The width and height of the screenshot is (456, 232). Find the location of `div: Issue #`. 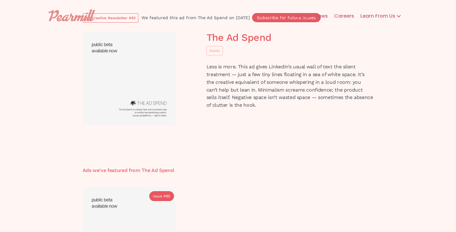

div: Issue # is located at coordinates (159, 196).